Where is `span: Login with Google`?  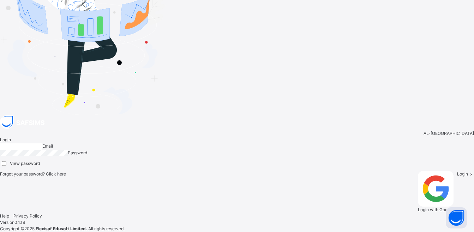 span: Login with Google is located at coordinates (435, 209).